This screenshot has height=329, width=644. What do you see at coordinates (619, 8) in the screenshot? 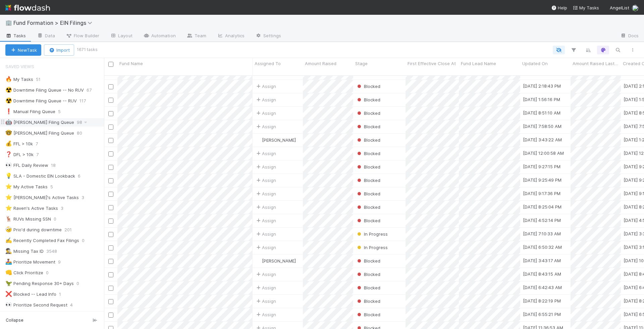
I see `span: AngelList` at bounding box center [619, 8].